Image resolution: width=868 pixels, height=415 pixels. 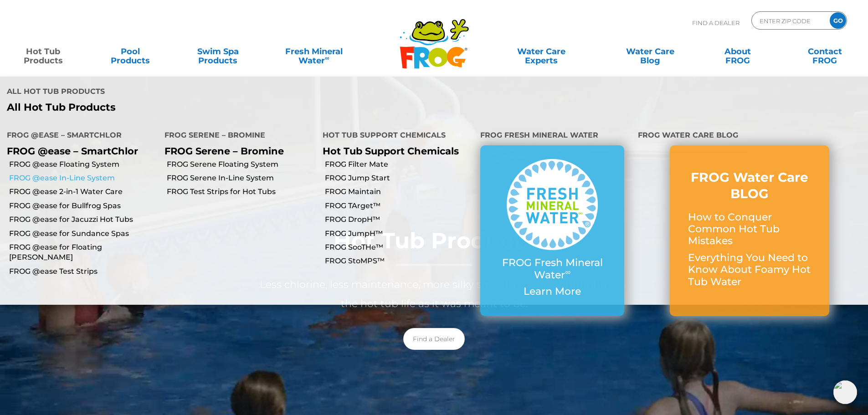 I want to click on a: FROG Fresh Mineral Water∞ Learn More, so click(x=553, y=230).